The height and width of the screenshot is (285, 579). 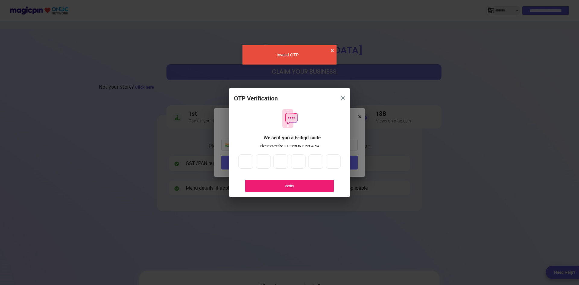 I want to click on img: otpMessageIcon.11fa9bf9.svg, so click(x=290, y=119).